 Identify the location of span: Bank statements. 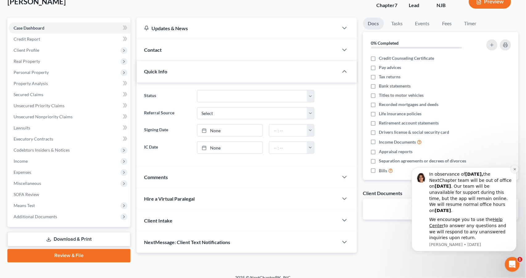
(395, 86).